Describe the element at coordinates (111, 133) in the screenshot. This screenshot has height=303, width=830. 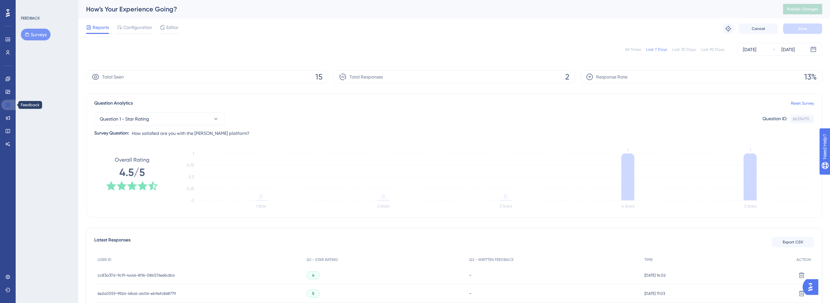
I see `div: Survey Question:` at that location.